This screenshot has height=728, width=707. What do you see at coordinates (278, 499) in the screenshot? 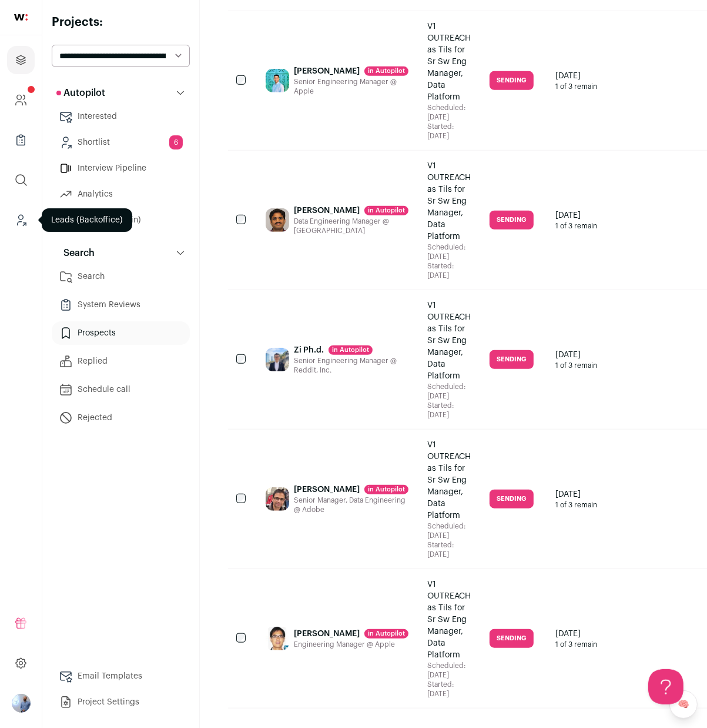
I see `img: 8ee329e2e822c06ce7c562ebc4bf4356ee9fd759665025d96a465acec8e71d2b.jpg` at bounding box center [278, 499].